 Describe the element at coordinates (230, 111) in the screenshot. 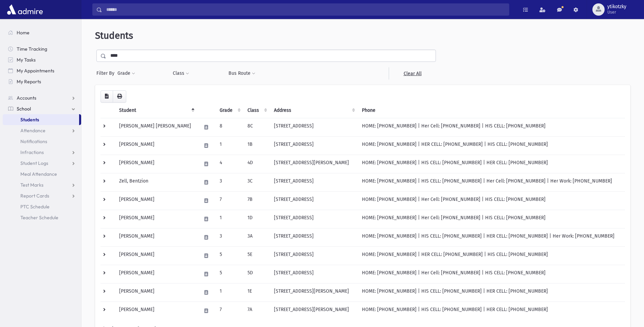

I see `th: Grade: activate to sort column ascending` at that location.